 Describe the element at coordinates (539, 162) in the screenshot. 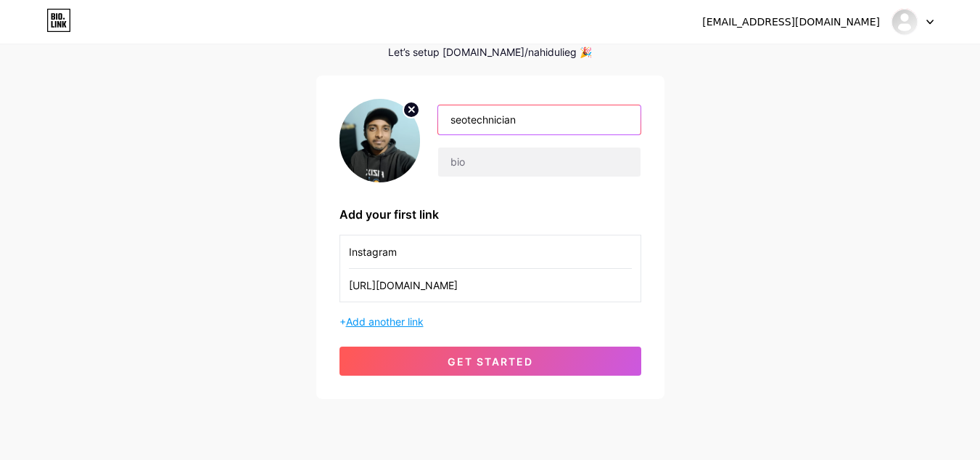

I see `input: bio` at that location.